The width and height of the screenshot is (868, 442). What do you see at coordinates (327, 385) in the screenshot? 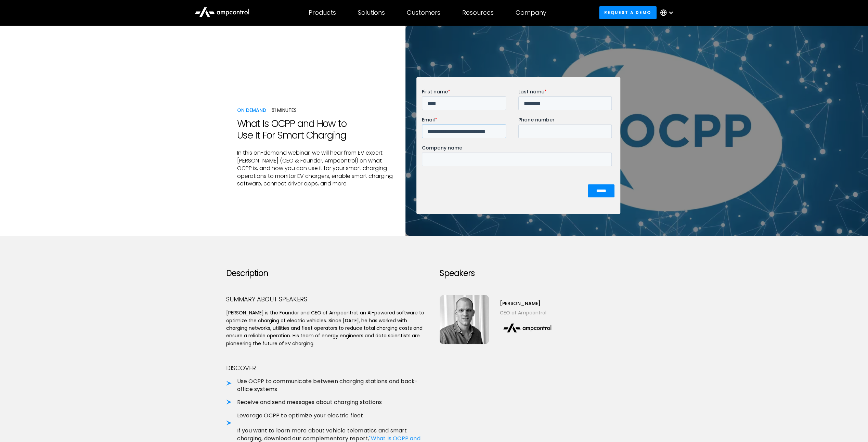
I see `li: Use OCPP to communicate between charging stations and back-office systems` at bounding box center [327, 385].